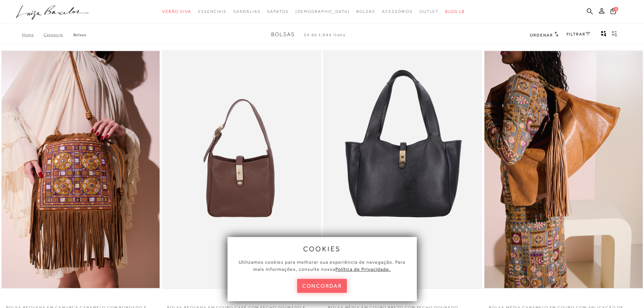  What do you see at coordinates (455, 12) in the screenshot?
I see `a: BLOG LB` at bounding box center [455, 12].